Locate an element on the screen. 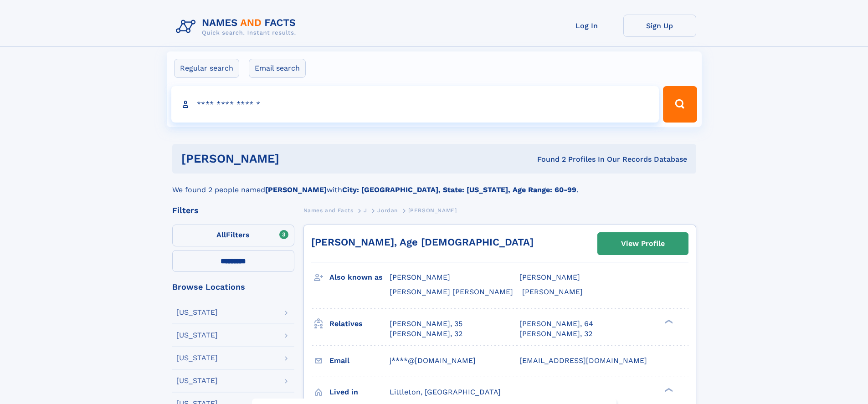  a: J is located at coordinates (366, 210).